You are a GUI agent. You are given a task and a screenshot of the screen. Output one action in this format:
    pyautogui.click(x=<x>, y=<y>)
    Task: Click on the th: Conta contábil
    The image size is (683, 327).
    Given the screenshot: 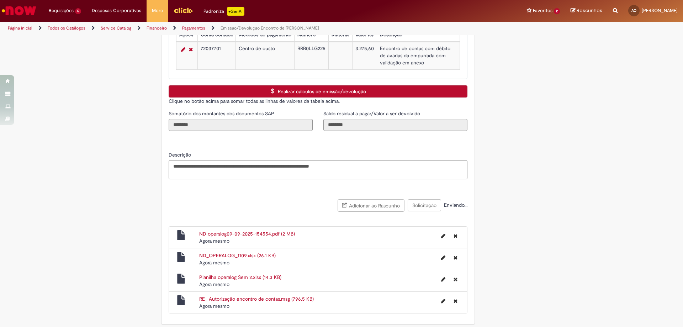 What is the action you would take?
    pyautogui.click(x=216, y=34)
    